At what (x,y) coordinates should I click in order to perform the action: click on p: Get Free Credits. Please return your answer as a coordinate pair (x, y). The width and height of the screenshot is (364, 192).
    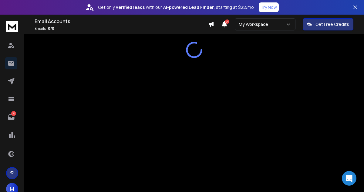
    Looking at the image, I should click on (332, 24).